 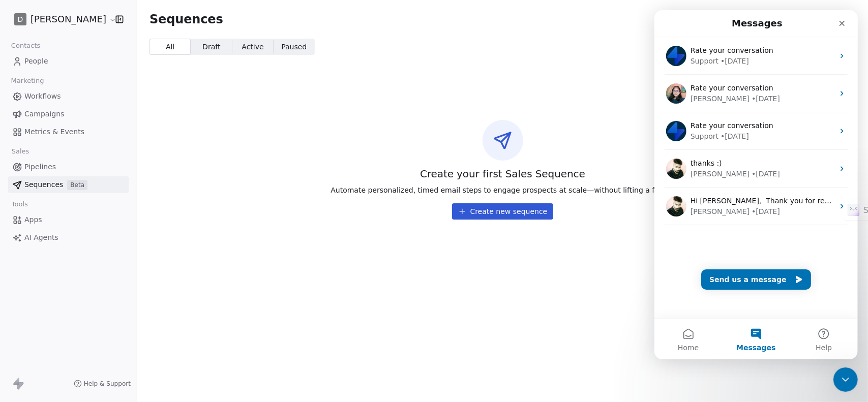 I want to click on span: Campaigns, so click(x=44, y=114).